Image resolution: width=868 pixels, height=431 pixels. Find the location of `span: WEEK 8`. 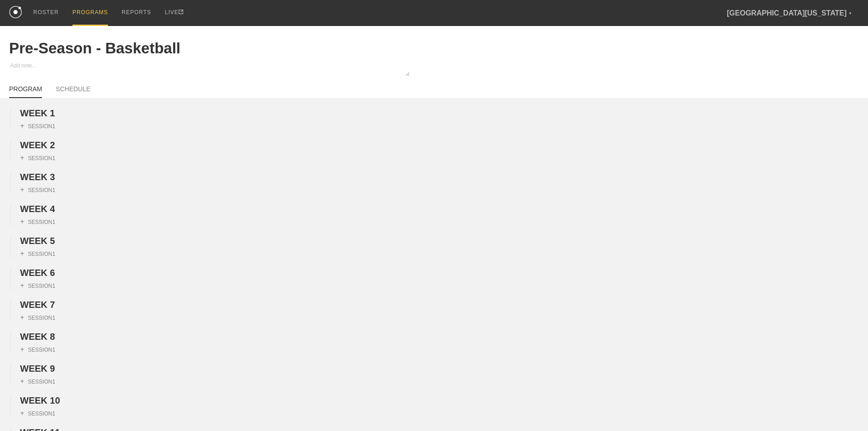

span: WEEK 8 is located at coordinates (37, 336).